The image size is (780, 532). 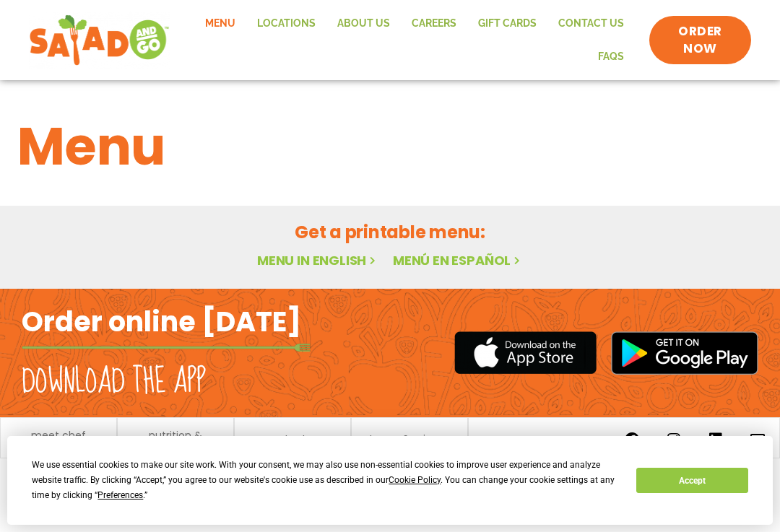 What do you see at coordinates (318, 259) in the screenshot?
I see `a: Menu in English` at bounding box center [318, 259].